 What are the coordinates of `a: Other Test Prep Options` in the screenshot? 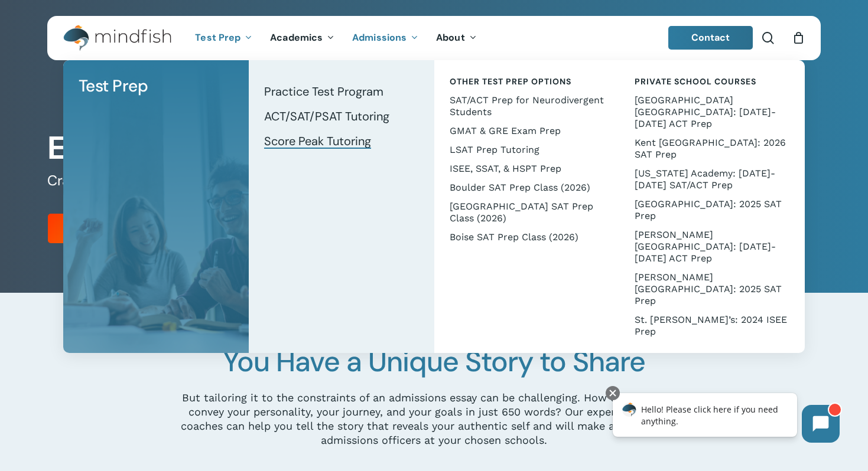 It's located at (527, 82).